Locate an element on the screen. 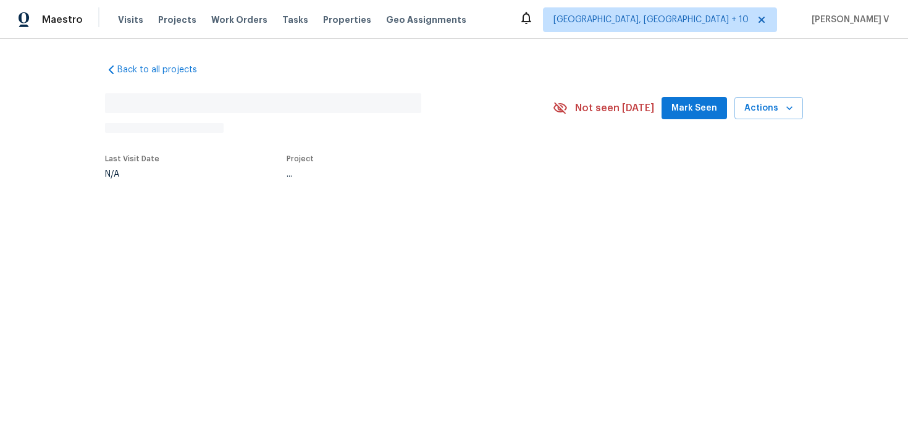  button: Actions is located at coordinates (768, 108).